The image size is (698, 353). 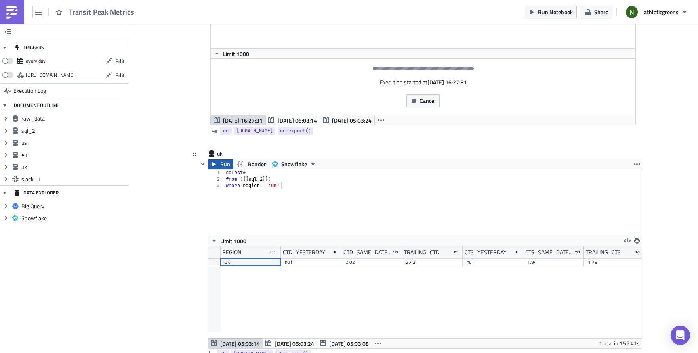 I want to click on button: Snowflake, so click(x=294, y=164).